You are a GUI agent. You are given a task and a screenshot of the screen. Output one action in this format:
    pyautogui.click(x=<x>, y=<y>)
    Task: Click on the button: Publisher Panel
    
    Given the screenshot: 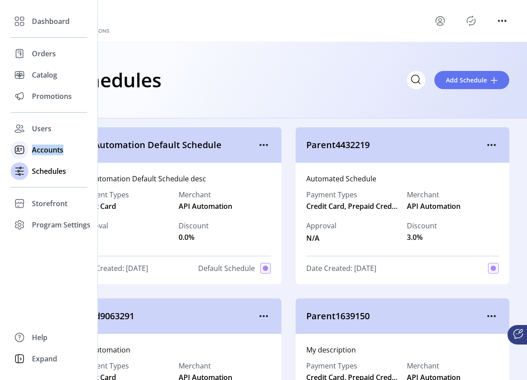 What is the action you would take?
    pyautogui.click(x=471, y=21)
    